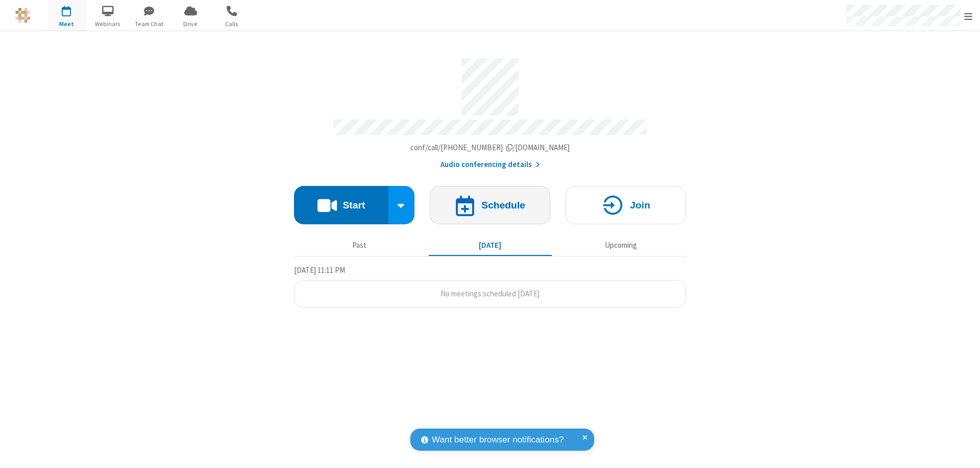  What do you see at coordinates (190, 24) in the screenshot?
I see `span: Drive` at bounding box center [190, 24].